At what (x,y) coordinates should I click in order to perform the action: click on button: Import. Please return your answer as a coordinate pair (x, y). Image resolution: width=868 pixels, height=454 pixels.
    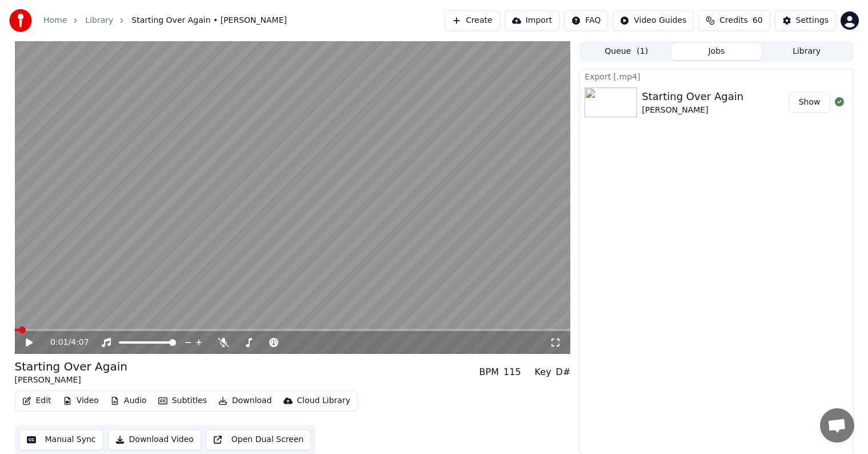
    Looking at the image, I should click on (532, 21).